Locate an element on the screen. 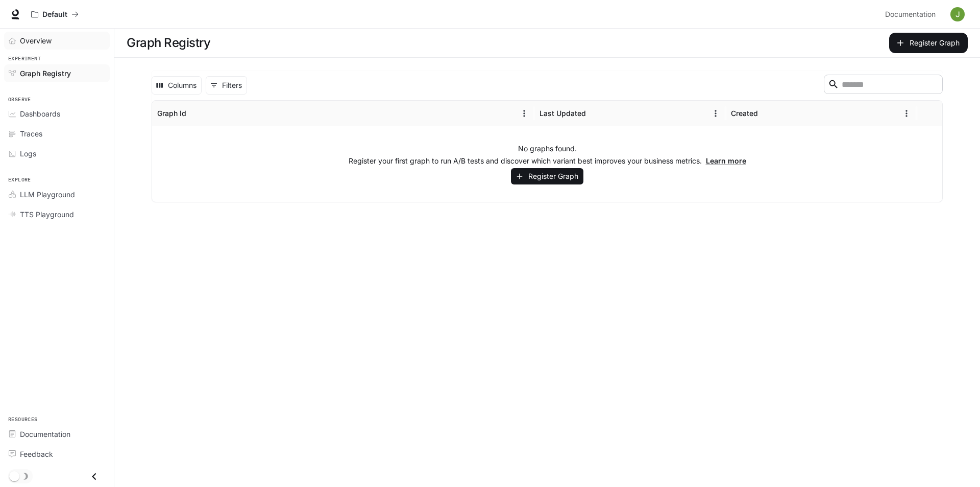 The image size is (980, 487). button: All workspaces is located at coordinates (55, 14).